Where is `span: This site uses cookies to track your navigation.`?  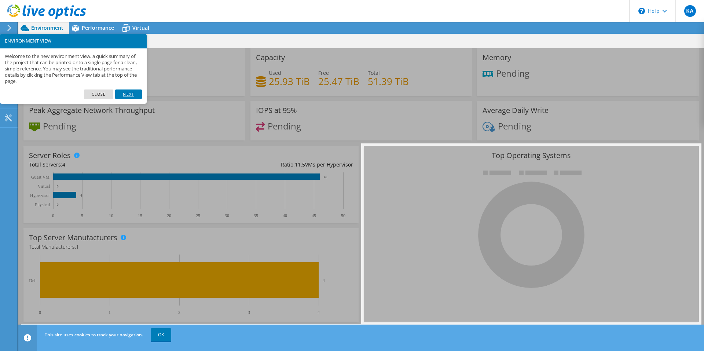
span: This site uses cookies to track your navigation. is located at coordinates (94, 335).